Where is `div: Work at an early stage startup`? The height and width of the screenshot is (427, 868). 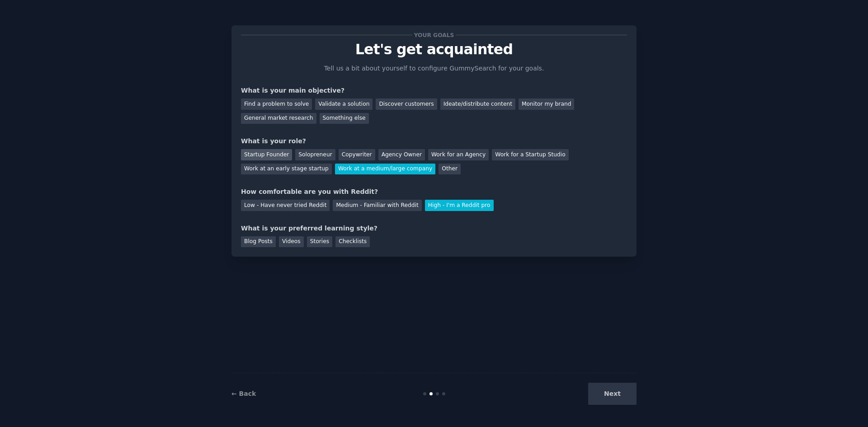 div: Work at an early stage startup is located at coordinates (286, 169).